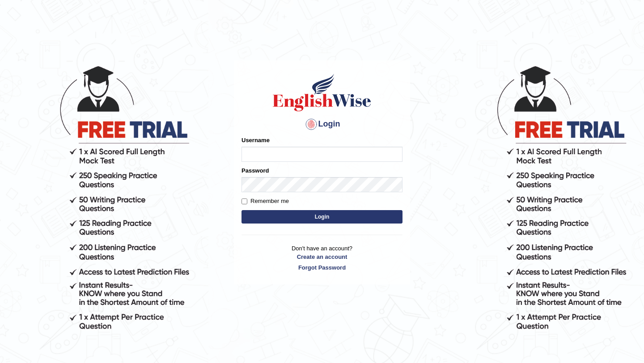 This screenshot has height=363, width=644. What do you see at coordinates (255, 140) in the screenshot?
I see `label: Username` at bounding box center [255, 140].